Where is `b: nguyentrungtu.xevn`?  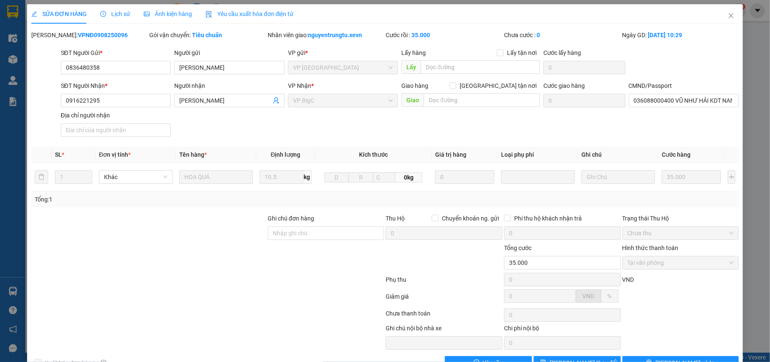
b: nguyentrungtu.xevn is located at coordinates (335, 35).